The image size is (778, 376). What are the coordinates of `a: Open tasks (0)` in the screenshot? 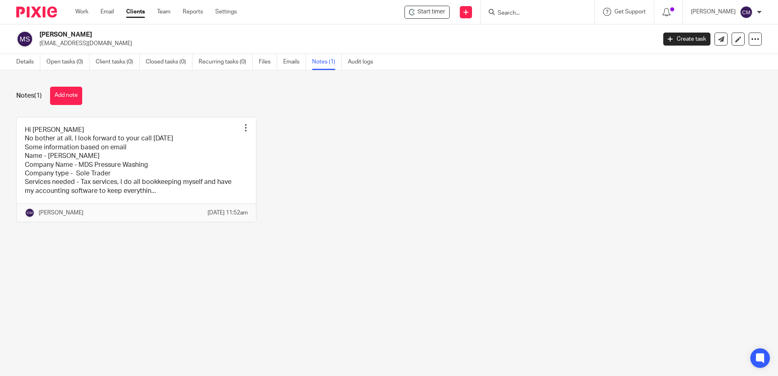 It's located at (68, 62).